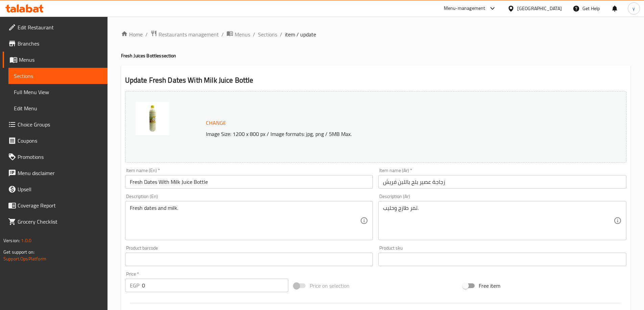  I want to click on span: y, so click(633, 8).